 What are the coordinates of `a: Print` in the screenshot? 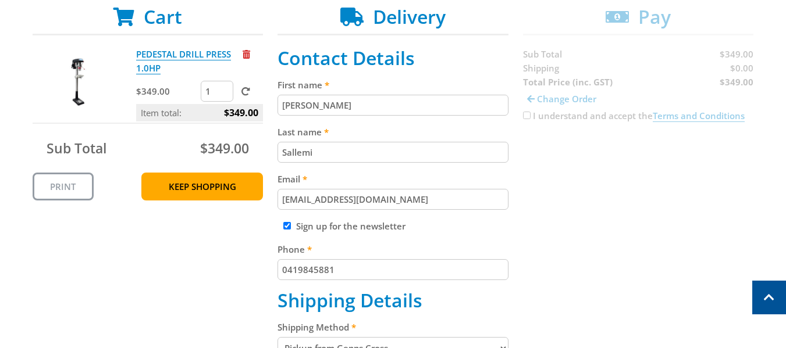 It's located at (63, 187).